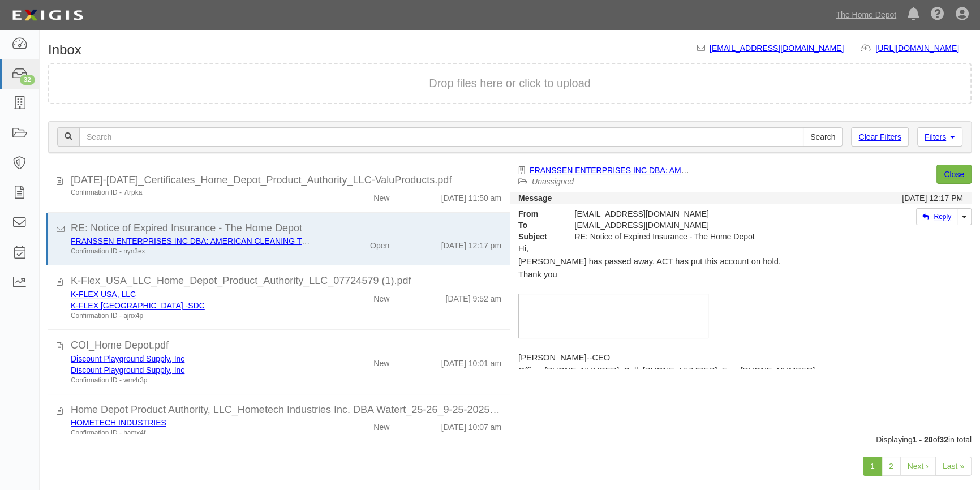 The image size is (980, 490). What do you see at coordinates (879, 137) in the screenshot?
I see `a: Clear Filters` at bounding box center [879, 137].